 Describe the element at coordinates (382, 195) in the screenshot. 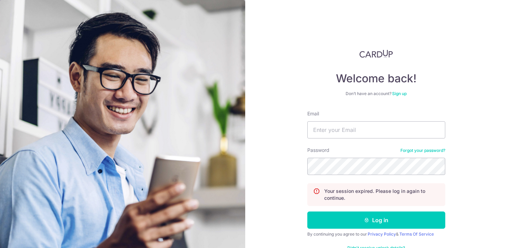

I see `p: Your session expired. Please log in again to continue.` at that location.